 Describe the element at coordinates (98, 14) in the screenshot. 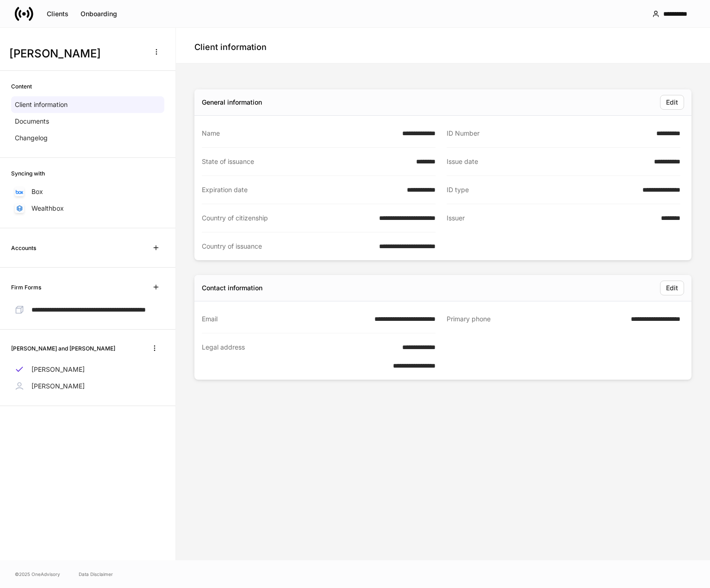

I see `button: Onboarding` at that location.